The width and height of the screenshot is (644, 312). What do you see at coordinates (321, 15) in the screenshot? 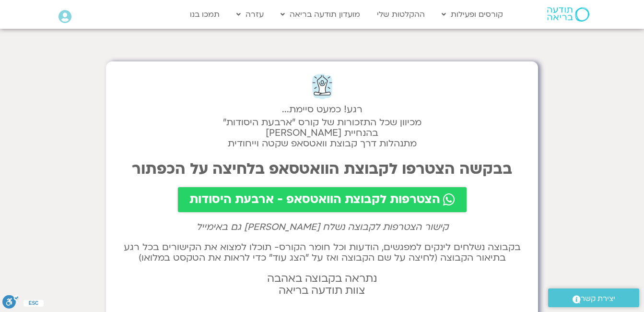
I see `a: מועדון תודעה בריאה` at bounding box center [321, 15].